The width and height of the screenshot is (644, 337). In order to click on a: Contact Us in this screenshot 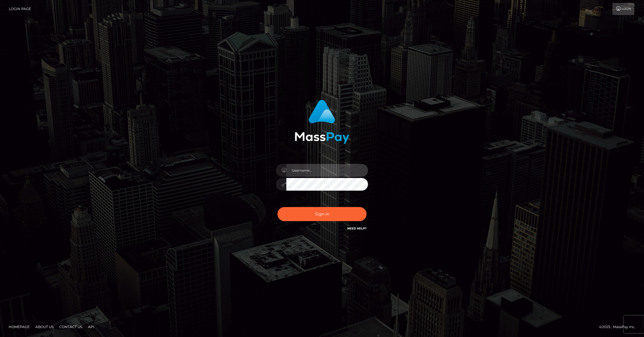, I will do `click(71, 327)`.